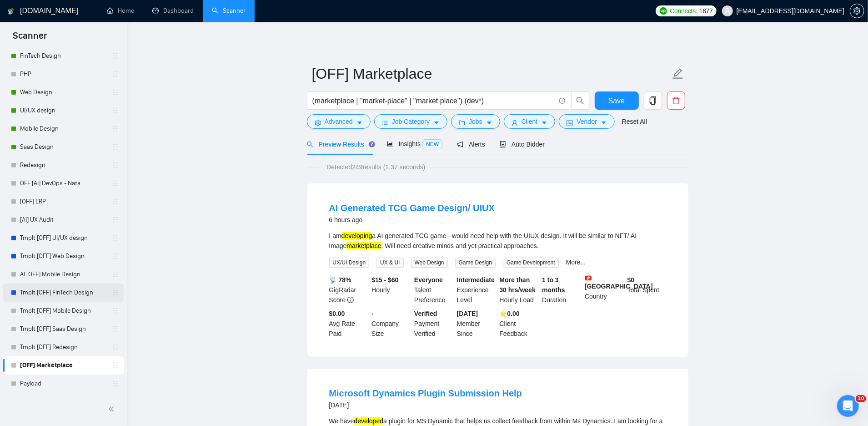 Image resolution: width=868 pixels, height=426 pixels. I want to click on div: Total Spent, so click(647, 290).